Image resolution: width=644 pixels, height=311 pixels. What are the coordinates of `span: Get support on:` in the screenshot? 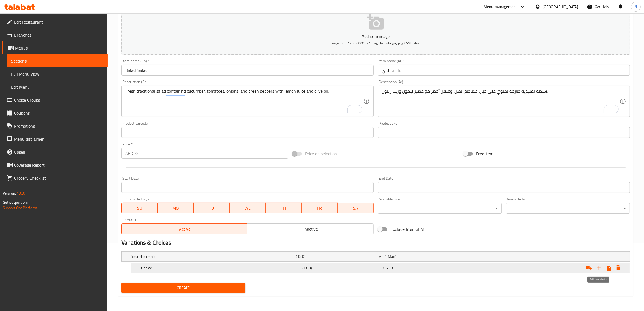 It's located at (15, 202).